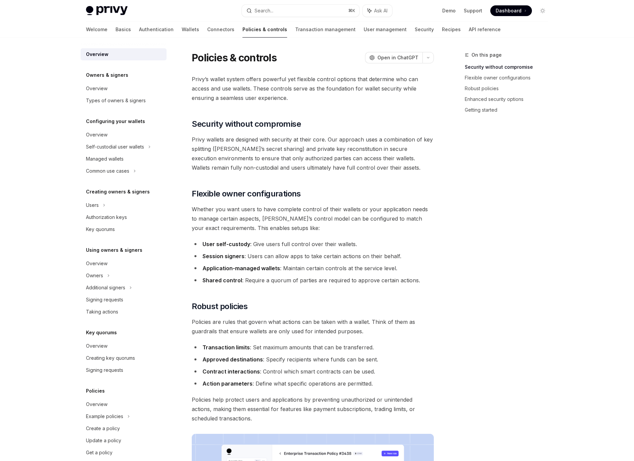 This screenshot has height=461, width=634. What do you see at coordinates (123, 230) in the screenshot?
I see `a: Key quorums` at bounding box center [123, 230].